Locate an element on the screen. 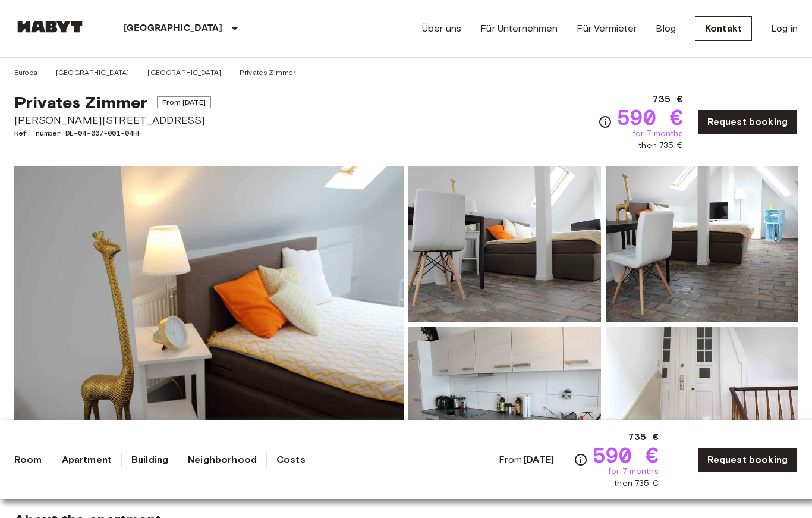  img: Habyt is located at coordinates (50, 27).